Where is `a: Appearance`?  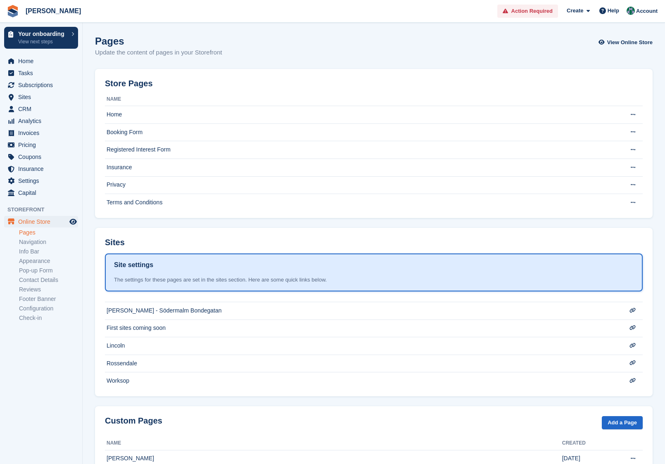 a: Appearance is located at coordinates (48, 261).